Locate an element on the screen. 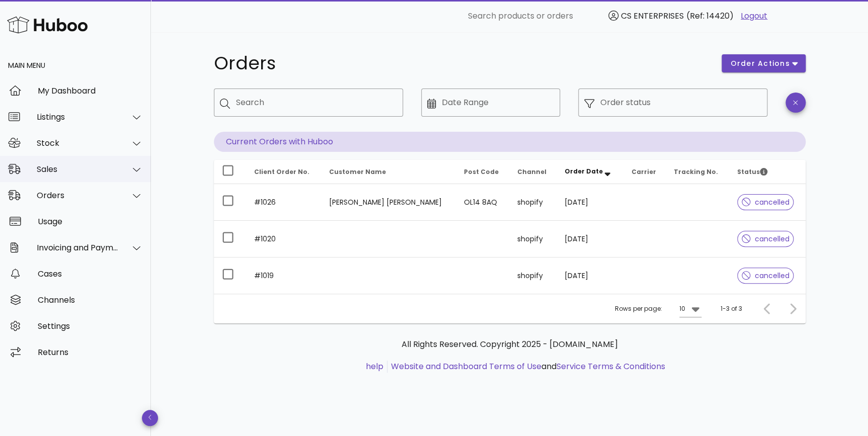 This screenshot has width=868, height=436. span: order actions is located at coordinates (759, 63).